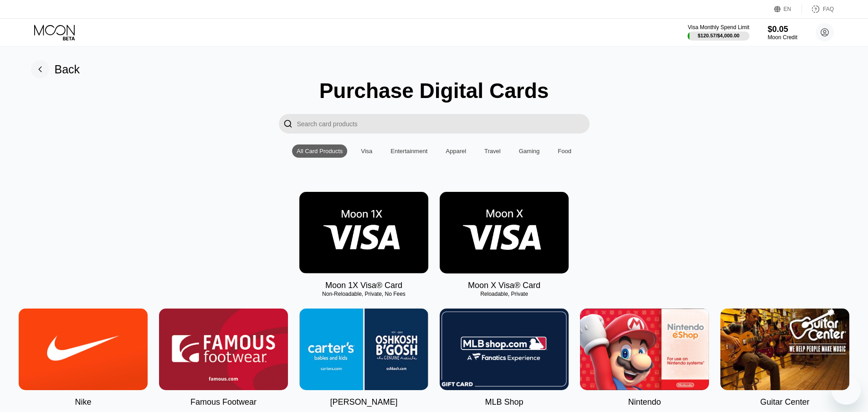 Image resolution: width=868 pixels, height=412 pixels. Describe the element at coordinates (456, 151) in the screenshot. I see `div: Apparel` at that location.